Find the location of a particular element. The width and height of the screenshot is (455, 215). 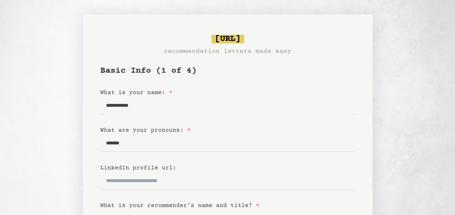

h3: recommendation letters made easy is located at coordinates (228, 51).